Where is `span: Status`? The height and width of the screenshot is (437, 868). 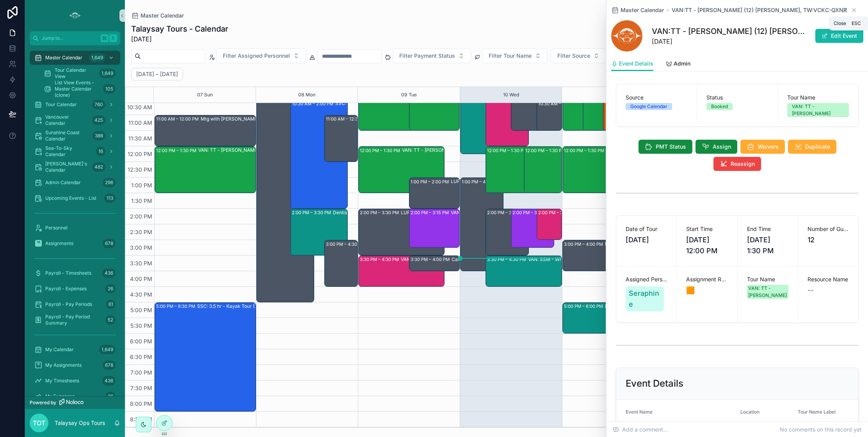
span: Status is located at coordinates (738, 97).